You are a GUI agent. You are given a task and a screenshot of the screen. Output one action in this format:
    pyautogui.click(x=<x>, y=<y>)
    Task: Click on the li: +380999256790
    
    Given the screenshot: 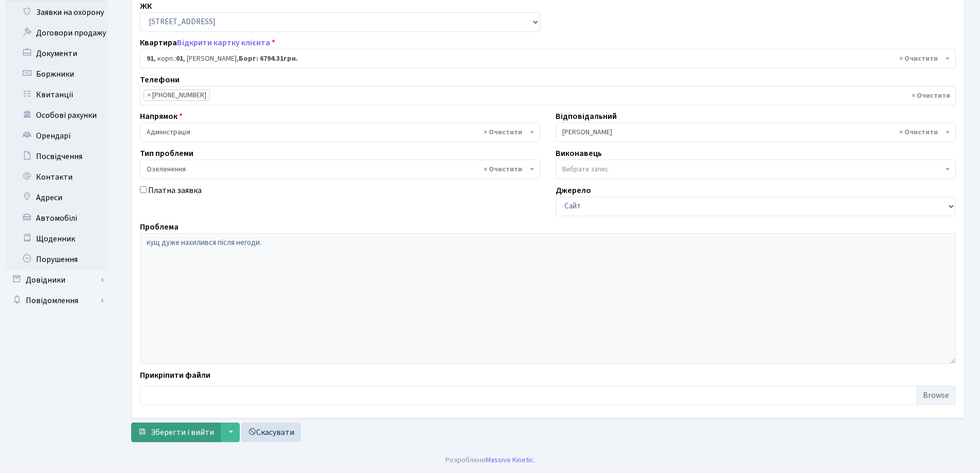 What is the action you would take?
    pyautogui.click(x=176, y=96)
    